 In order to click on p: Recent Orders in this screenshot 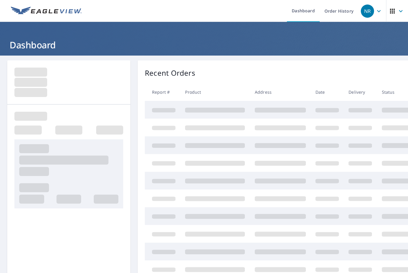, I will do `click(170, 73)`.